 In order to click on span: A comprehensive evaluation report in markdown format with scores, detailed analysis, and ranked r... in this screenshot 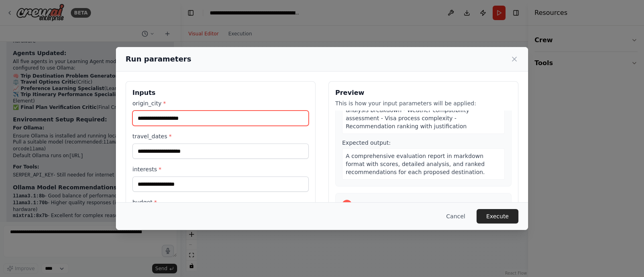, I will do `click(415, 164)`.